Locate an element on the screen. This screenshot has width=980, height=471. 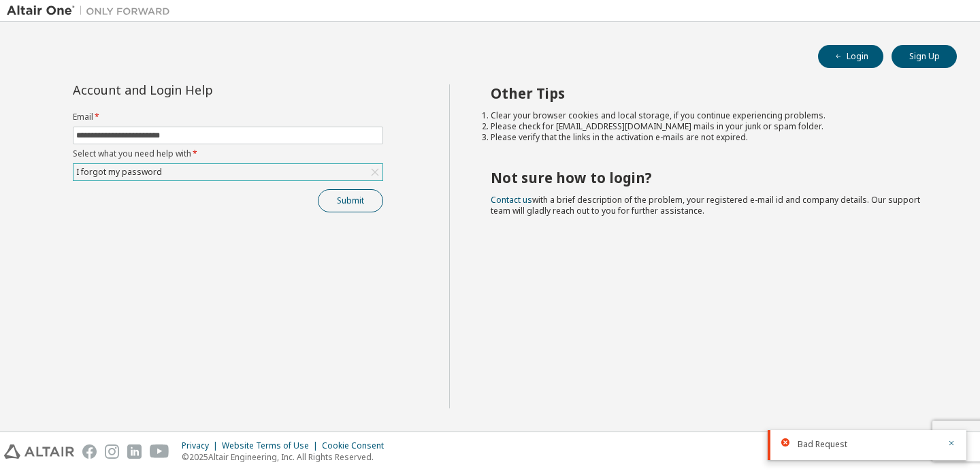
h2: Not sure how to login? is located at coordinates (712, 177).